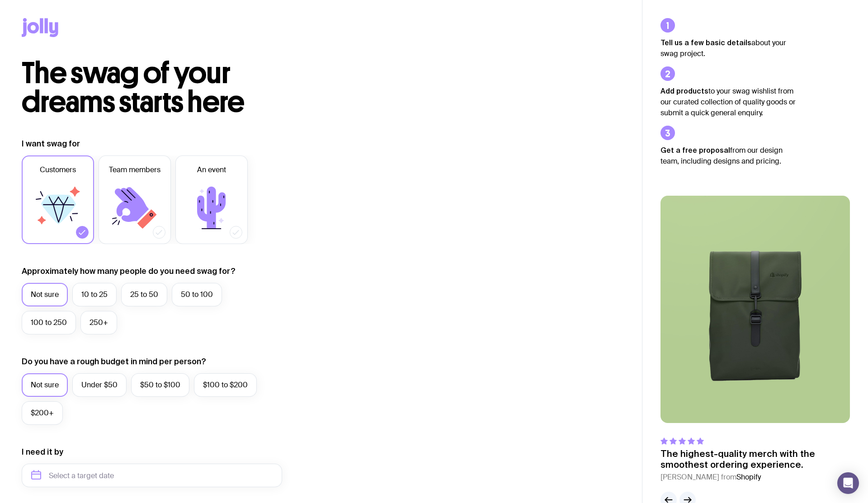 The image size is (868, 503). I want to click on strong: Tell us a few basic details, so click(706, 43).